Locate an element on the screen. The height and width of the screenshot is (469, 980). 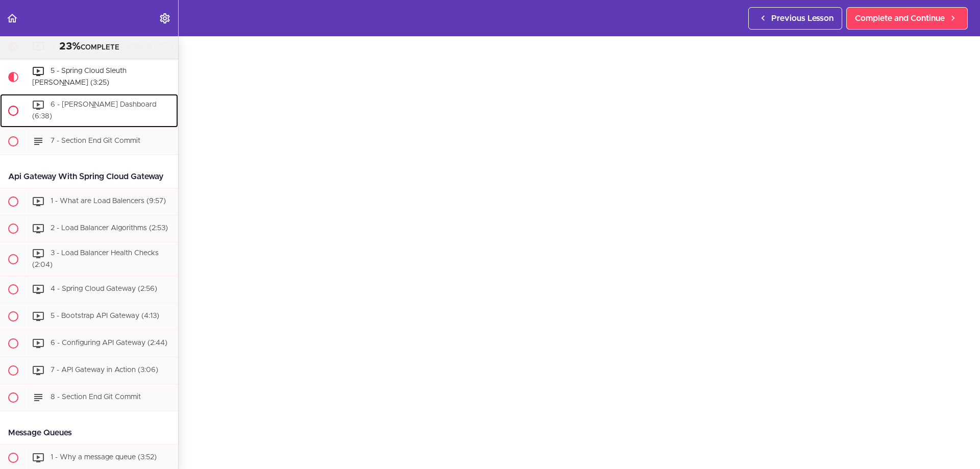
span: 2 - Load Balancer Algorithms (2:53) is located at coordinates (109, 228).